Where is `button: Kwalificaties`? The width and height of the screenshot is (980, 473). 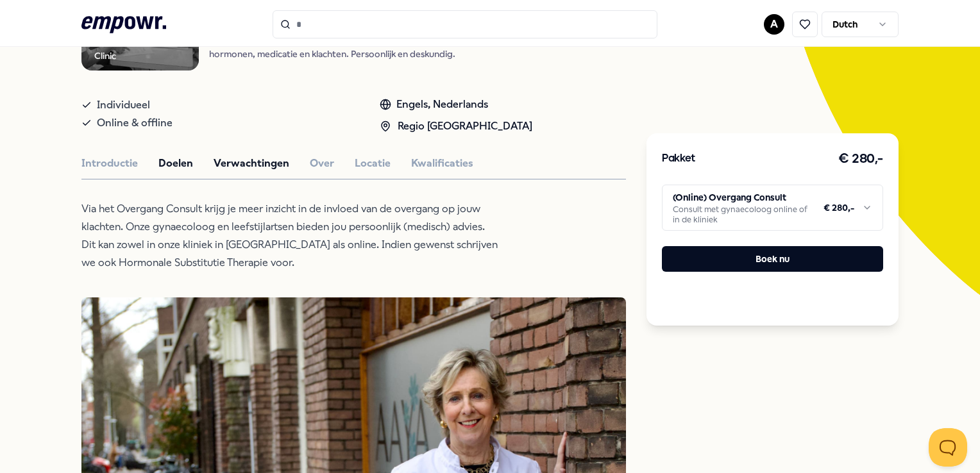
button: Kwalificaties is located at coordinates (442, 164).